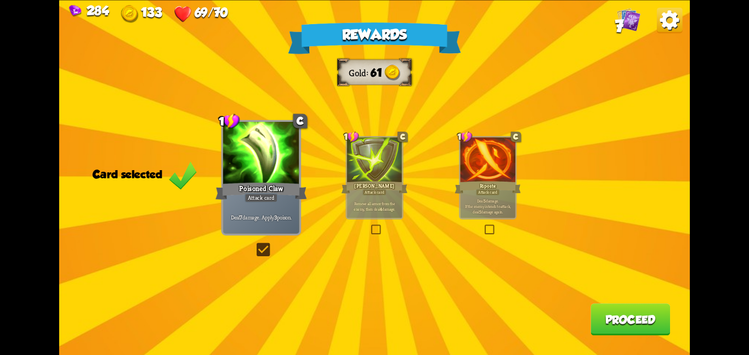 The image size is (749, 355). What do you see at coordinates (241, 217) in the screenshot?
I see `b: 7` at bounding box center [241, 217].